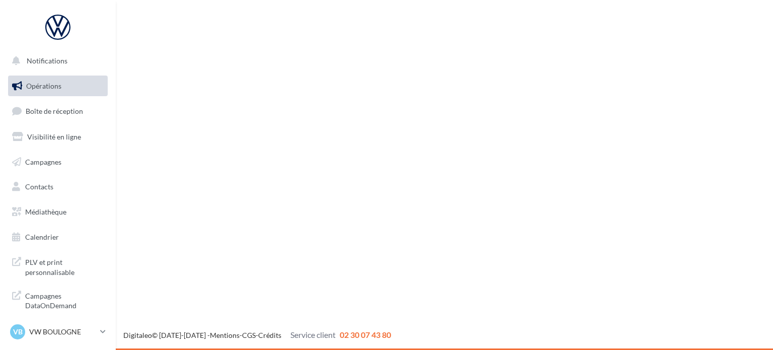 The width and height of the screenshot is (773, 350). Describe the element at coordinates (58, 162) in the screenshot. I see `a: Campagnes` at that location.